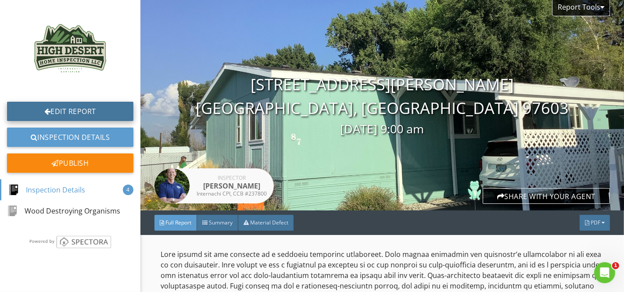 This screenshot has height=292, width=624. Describe the element at coordinates (546, 196) in the screenshot. I see `div: Share with your agent` at that location.